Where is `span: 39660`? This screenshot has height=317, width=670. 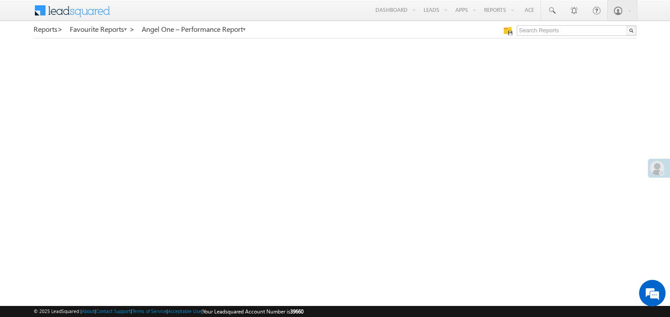 span: 39660 is located at coordinates (297, 311).